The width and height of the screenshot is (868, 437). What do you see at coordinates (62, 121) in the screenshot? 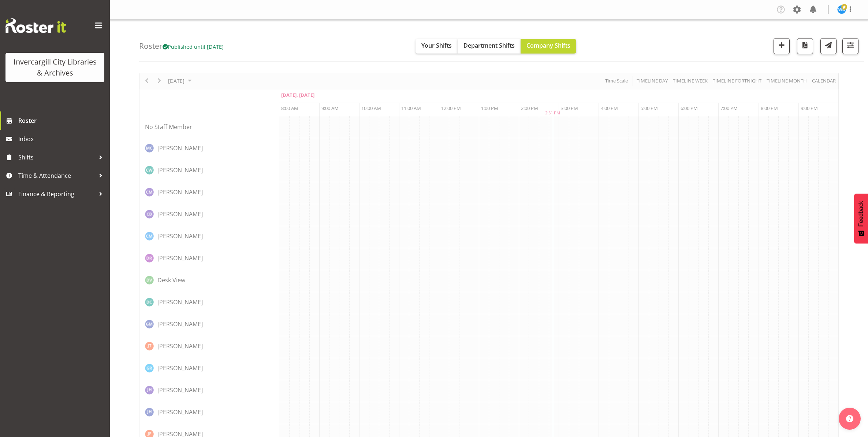
I see `span: Roster` at bounding box center [62, 121].